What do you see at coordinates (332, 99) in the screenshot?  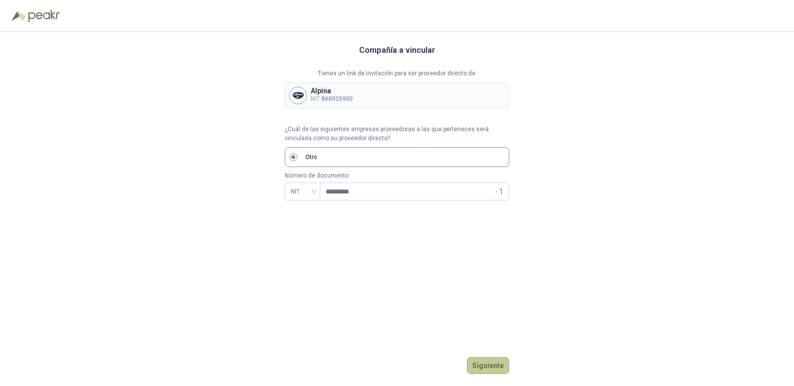 I see `p: NIT` at bounding box center [332, 99].